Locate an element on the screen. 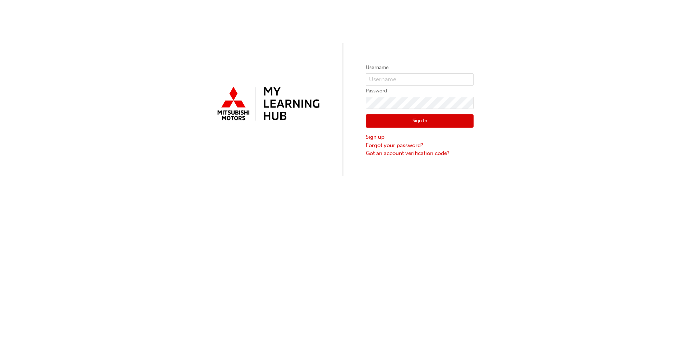 The image size is (687, 343). label: Username is located at coordinates (420, 68).